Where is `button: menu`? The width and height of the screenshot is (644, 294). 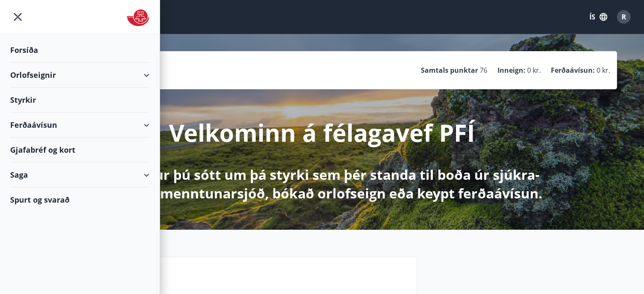
button: menu is located at coordinates (18, 17).